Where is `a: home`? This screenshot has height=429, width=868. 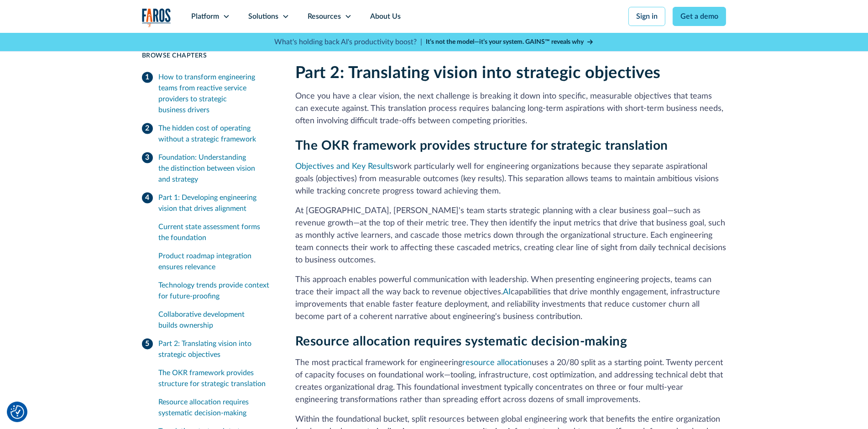
a: home is located at coordinates (157, 18).